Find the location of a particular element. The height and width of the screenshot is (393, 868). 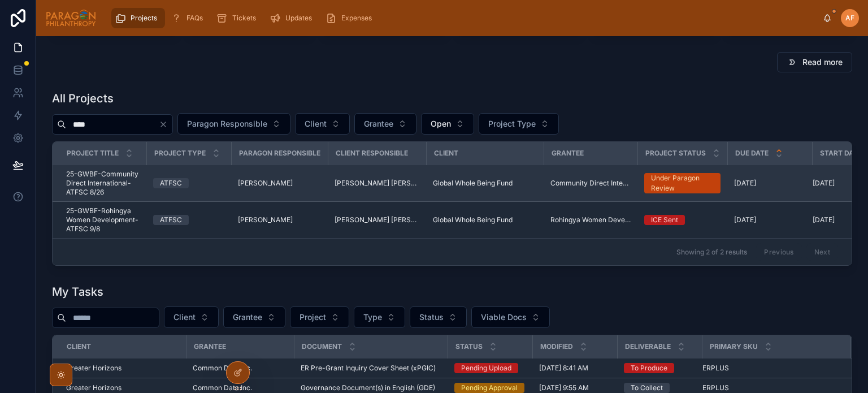

a: Pending Approval is located at coordinates (490, 388).